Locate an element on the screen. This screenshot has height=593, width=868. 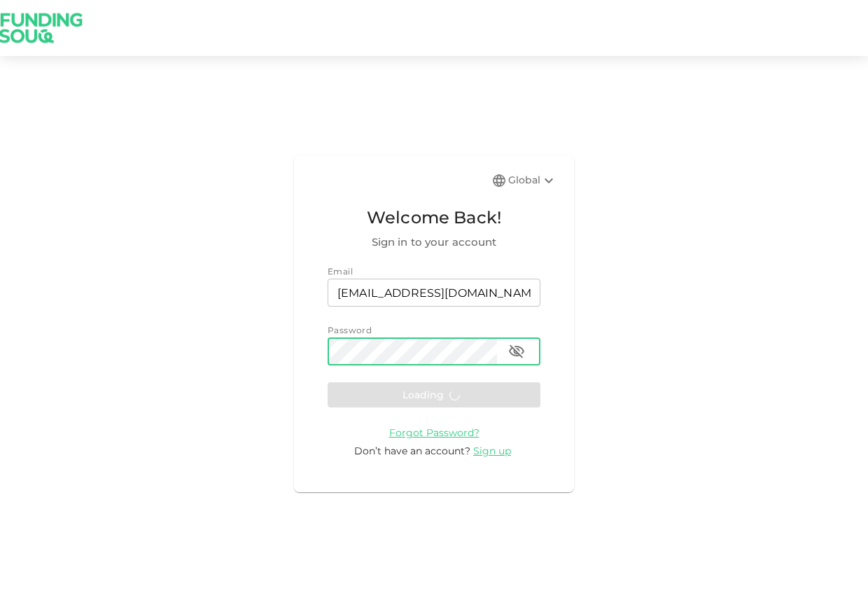
a: Forgot Password? is located at coordinates (434, 432).